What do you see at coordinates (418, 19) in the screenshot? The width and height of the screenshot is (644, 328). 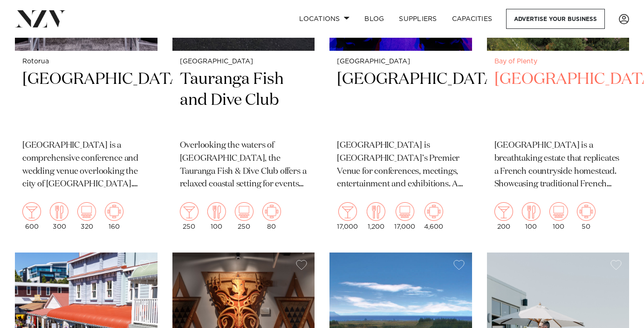 I see `a: SUPPLIERS` at bounding box center [418, 19].